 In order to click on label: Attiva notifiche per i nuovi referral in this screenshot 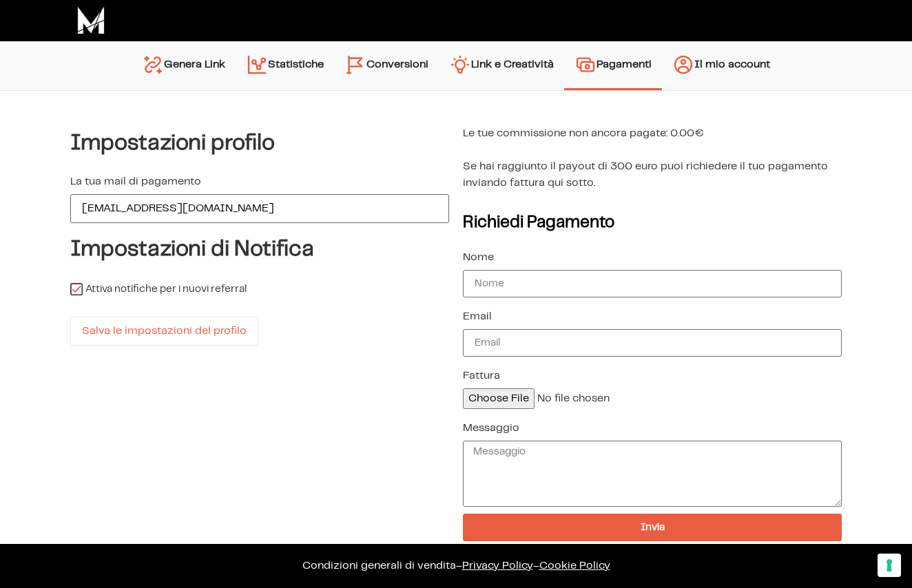, I will do `click(159, 289)`.